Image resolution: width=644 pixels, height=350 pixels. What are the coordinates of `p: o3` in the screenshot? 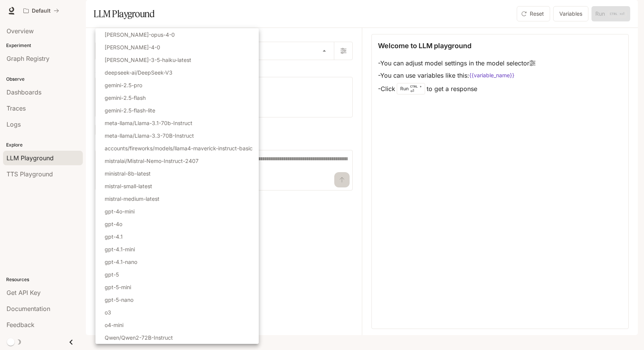 It's located at (107, 312).